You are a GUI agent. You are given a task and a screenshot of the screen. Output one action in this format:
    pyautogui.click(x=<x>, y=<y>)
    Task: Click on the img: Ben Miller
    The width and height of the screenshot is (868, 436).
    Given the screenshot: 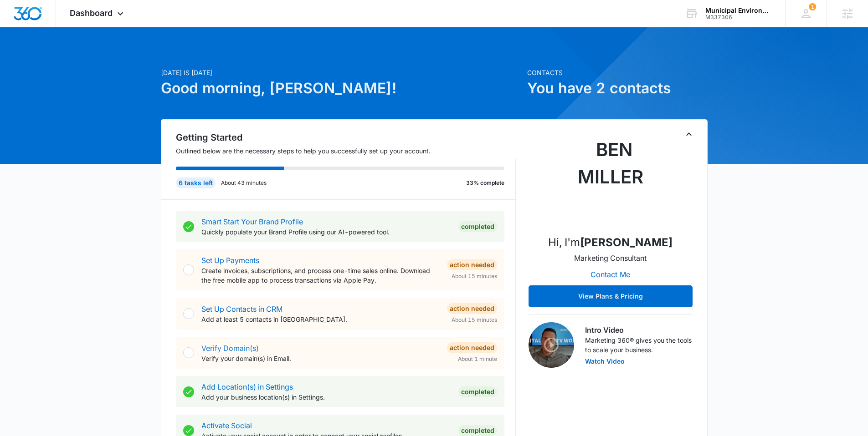 What is the action you would take?
    pyautogui.click(x=611, y=182)
    